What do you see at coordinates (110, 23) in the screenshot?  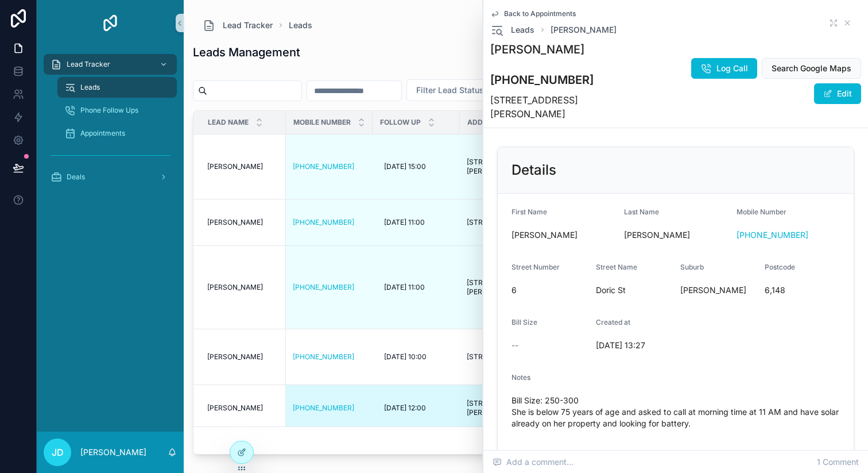 I see `img: App logo` at bounding box center [110, 23].